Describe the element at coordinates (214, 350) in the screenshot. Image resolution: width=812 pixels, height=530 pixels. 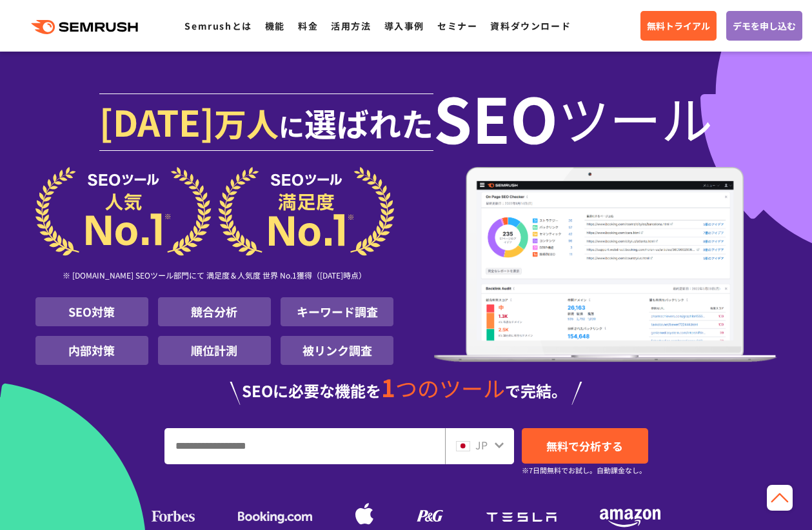
I see `li: 順位計測` at that location.